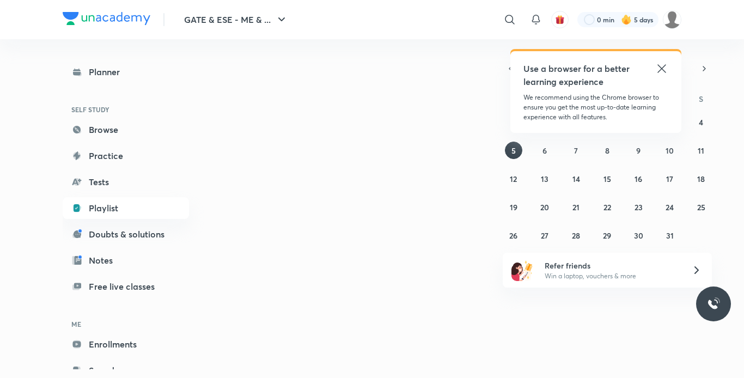  Describe the element at coordinates (607, 207) in the screenshot. I see `button: October 22, 2025` at that location.